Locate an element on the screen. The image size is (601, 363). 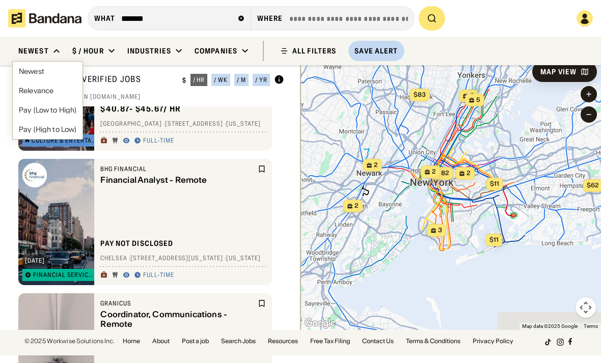
div: Companies is located at coordinates (216, 51).